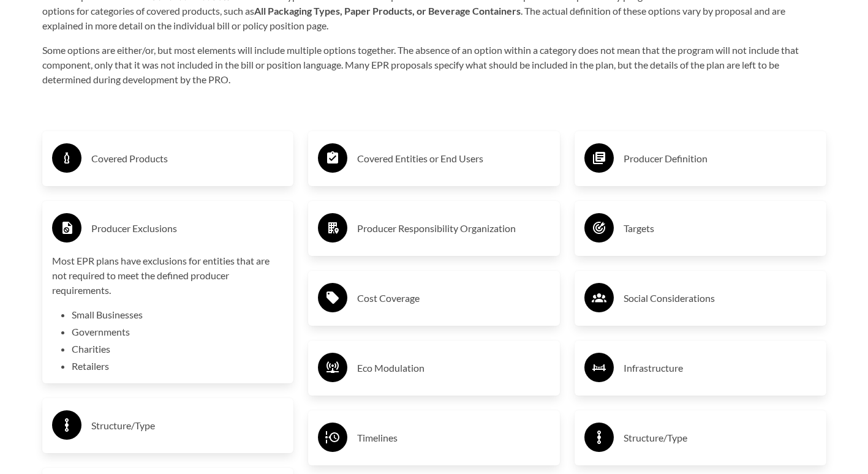  I want to click on h3: Targets, so click(720, 228).